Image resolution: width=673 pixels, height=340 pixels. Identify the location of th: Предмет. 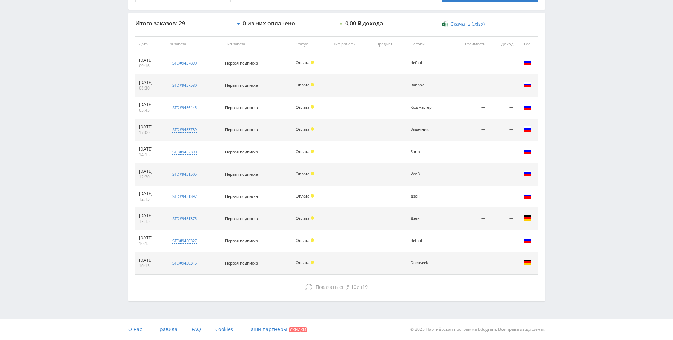
(390, 44).